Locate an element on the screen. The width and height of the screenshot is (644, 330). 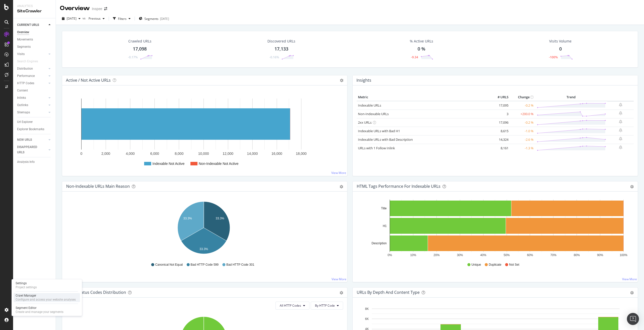
i: Options is located at coordinates (342, 80).